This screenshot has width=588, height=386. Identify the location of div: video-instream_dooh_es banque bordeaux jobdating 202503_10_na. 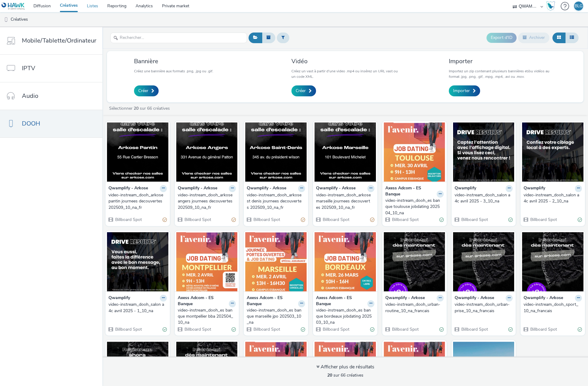
(344, 316).